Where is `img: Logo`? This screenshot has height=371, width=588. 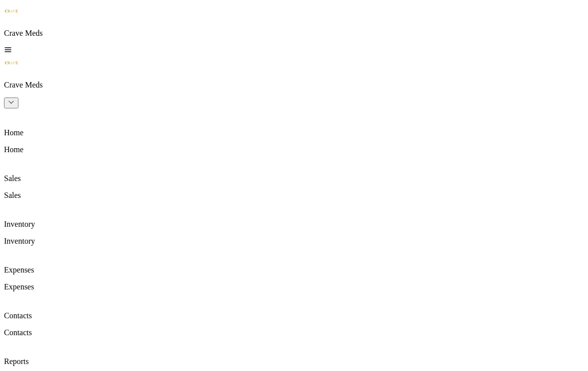
img: Logo is located at coordinates (11, 11).